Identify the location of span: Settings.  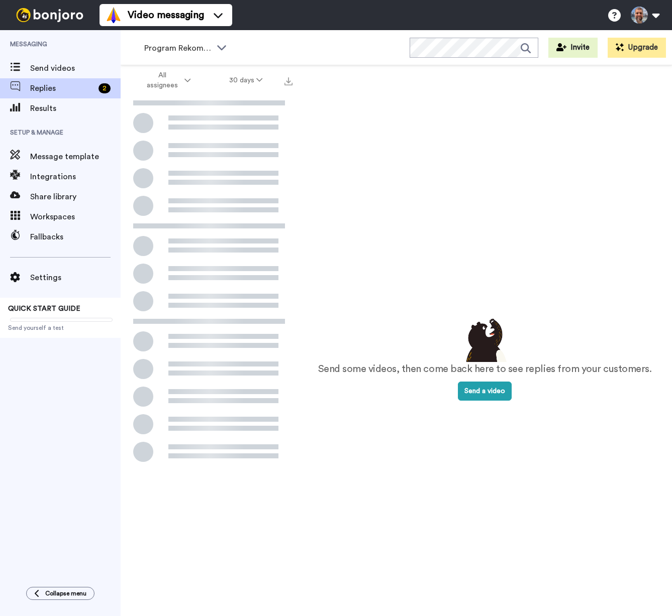
(75, 277).